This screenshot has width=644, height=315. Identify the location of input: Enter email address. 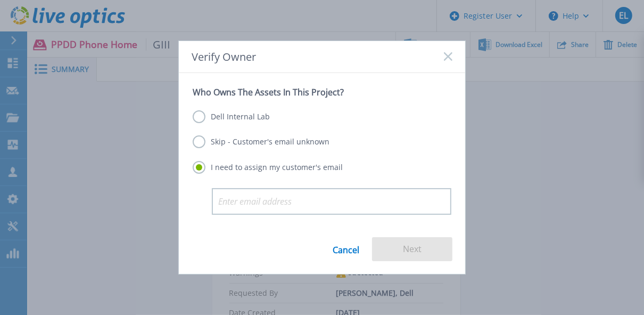
(331, 202).